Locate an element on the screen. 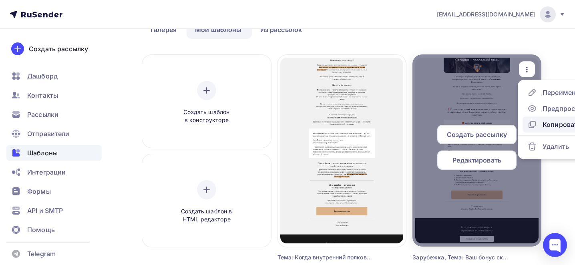 Image resolution: width=575 pixels, height=265 pixels. span: Помощь is located at coordinates (41, 230).